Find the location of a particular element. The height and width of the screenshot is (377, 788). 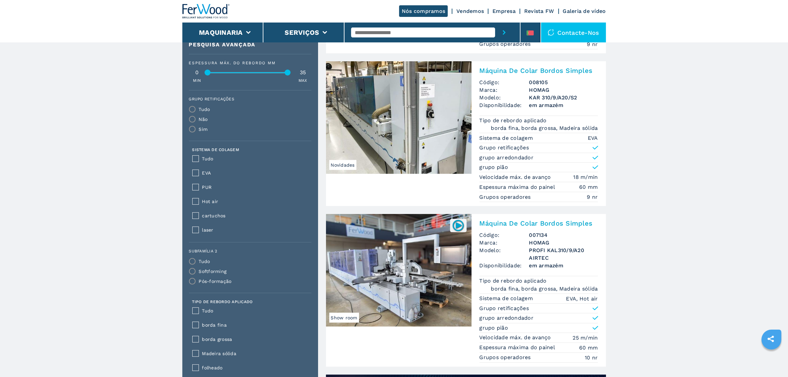

a: Empresa is located at coordinates (504, 11).